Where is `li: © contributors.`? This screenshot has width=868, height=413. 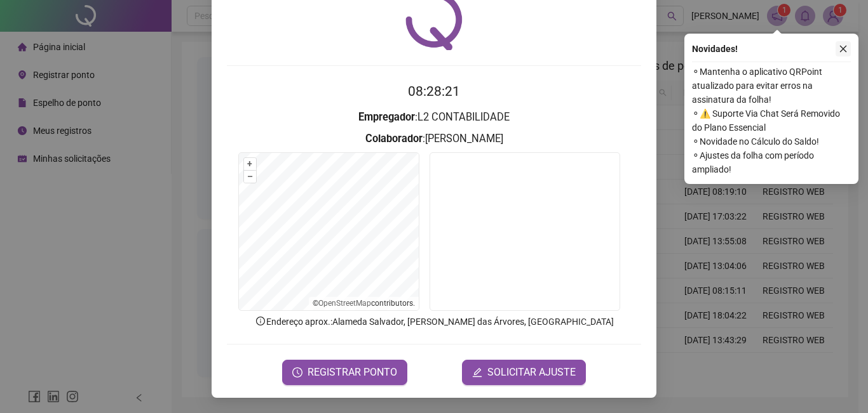 li: © contributors. is located at coordinates (363, 304).